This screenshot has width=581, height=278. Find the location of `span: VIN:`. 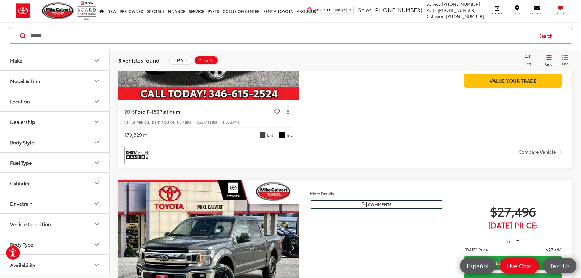

span: VIN: is located at coordinates (127, 122).